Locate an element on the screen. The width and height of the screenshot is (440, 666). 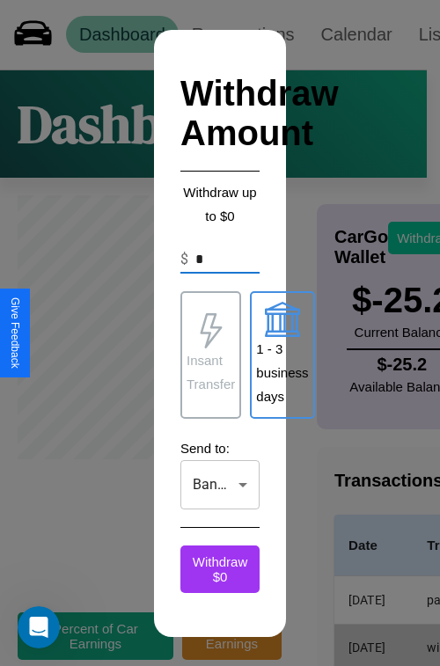
h2: Withdraw Amount is located at coordinates (220, 113).